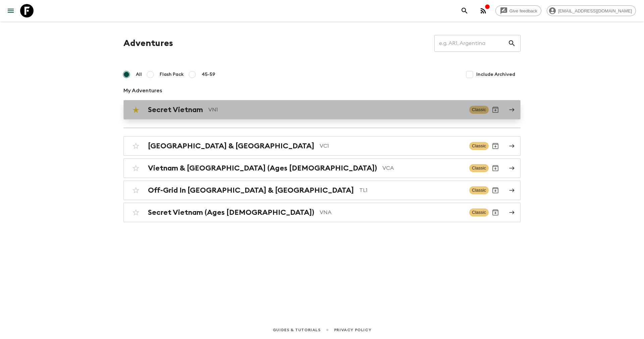 The width and height of the screenshot is (644, 339). Describe the element at coordinates (208, 74) in the screenshot. I see `span: 45-59` at that location.